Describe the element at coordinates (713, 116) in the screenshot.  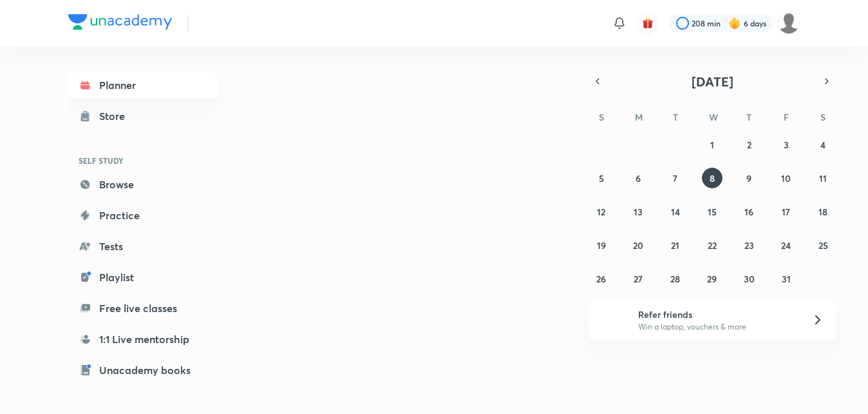
I see `abbr: Wednesday` at that location.